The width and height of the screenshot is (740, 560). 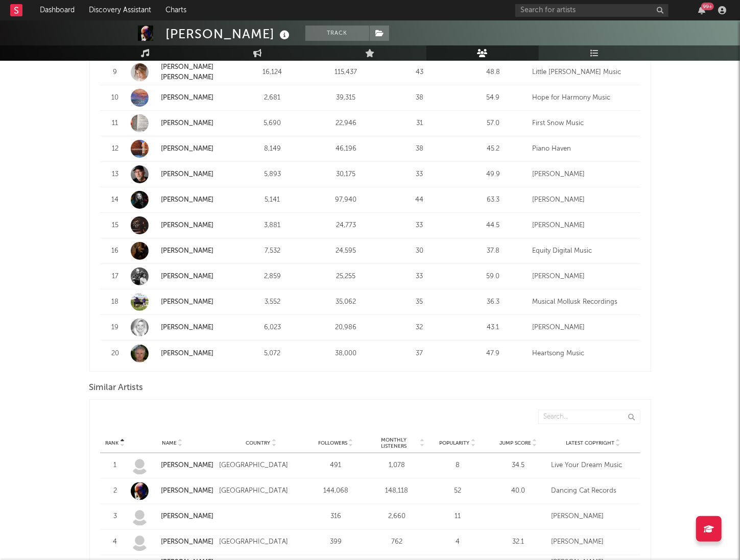 What do you see at coordinates (493, 226) in the screenshot?
I see `div: 44.5` at bounding box center [493, 226].